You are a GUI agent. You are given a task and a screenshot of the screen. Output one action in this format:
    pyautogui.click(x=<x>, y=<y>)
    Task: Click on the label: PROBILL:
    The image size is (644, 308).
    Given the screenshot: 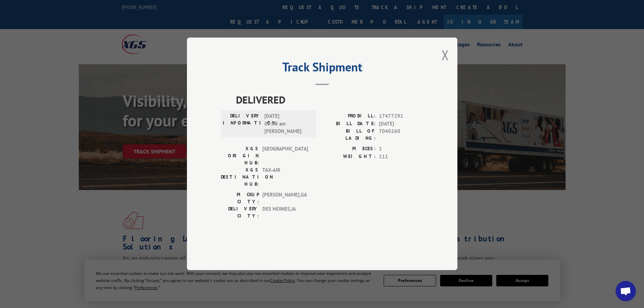 What is the action you would take?
    pyautogui.click(x=349, y=117)
    